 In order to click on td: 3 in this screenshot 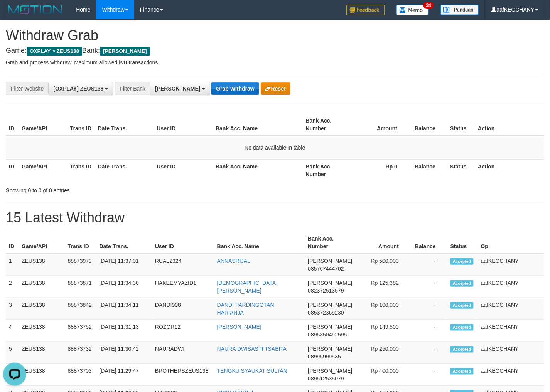, I will do `click(12, 308)`.